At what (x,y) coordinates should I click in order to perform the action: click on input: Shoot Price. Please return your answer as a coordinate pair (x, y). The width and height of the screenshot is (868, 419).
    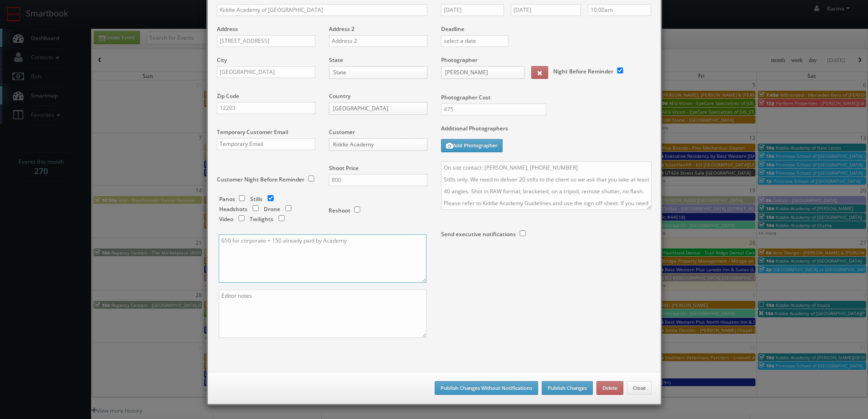
    Looking at the image, I should click on (378, 180).